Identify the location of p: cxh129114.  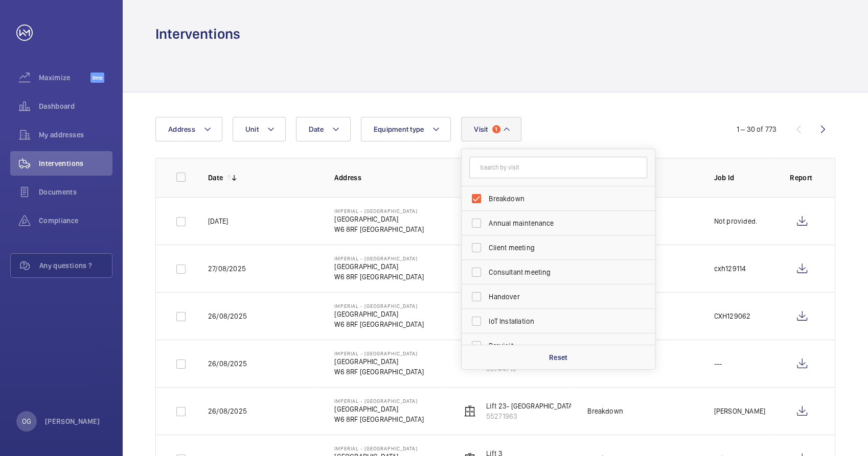
(730, 268).